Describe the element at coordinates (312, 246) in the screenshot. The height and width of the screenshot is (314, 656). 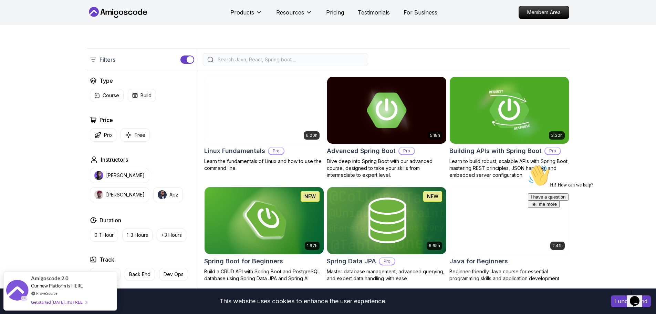
I see `p: 1.67h` at that location.